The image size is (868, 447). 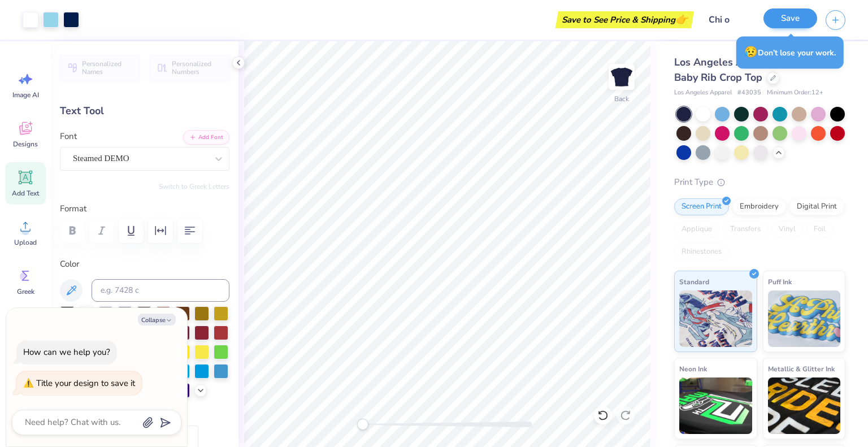 What do you see at coordinates (805, 319) in the screenshot?
I see `img: Puff Ink` at bounding box center [805, 319].